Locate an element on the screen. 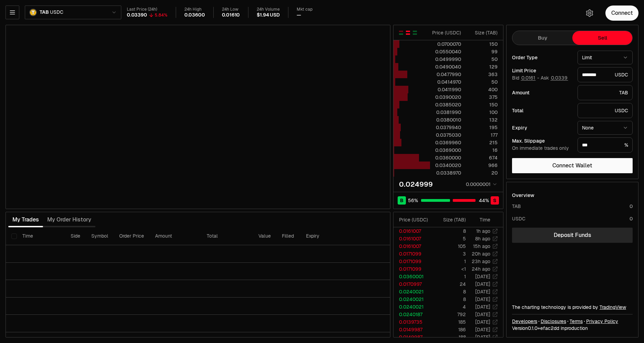 The width and height of the screenshot is (644, 343). td: 5 is located at coordinates (450, 239).